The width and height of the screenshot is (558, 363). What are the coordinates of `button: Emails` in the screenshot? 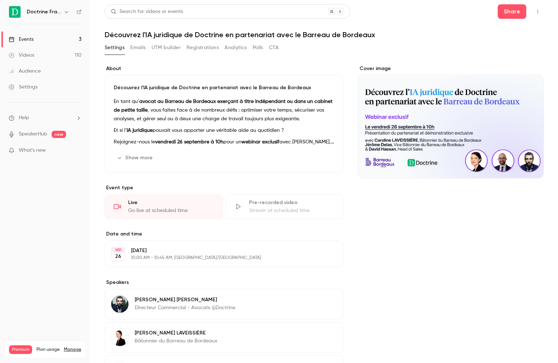 It's located at (138, 48).